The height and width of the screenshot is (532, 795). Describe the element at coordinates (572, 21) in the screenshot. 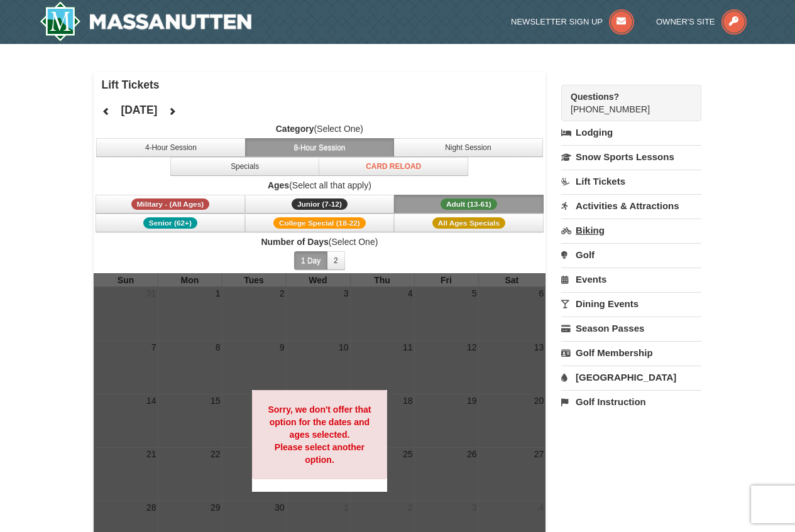

I see `a: Newsletter Sign Up` at that location.